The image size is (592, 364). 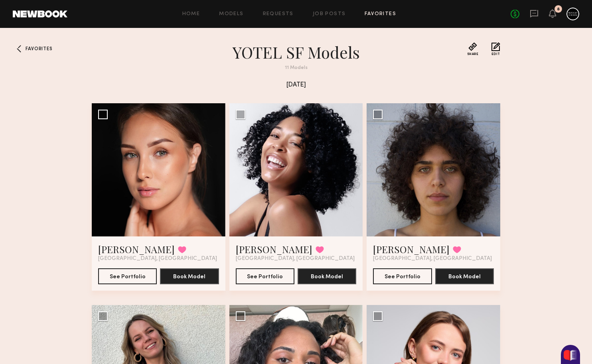 What do you see at coordinates (473, 49) in the screenshot?
I see `button: Share` at bounding box center [473, 49].